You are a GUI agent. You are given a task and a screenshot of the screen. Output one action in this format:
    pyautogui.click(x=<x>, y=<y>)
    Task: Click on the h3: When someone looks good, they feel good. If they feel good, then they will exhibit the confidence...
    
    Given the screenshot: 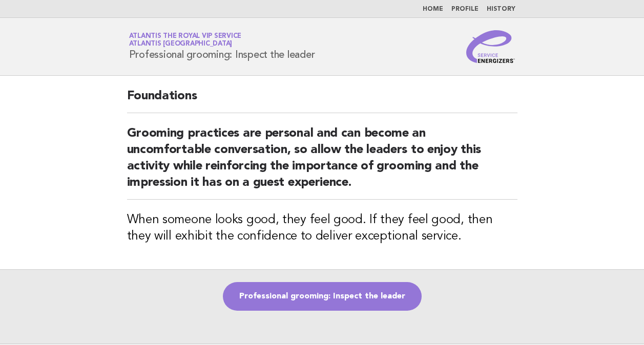 What is the action you would take?
    pyautogui.click(x=322, y=228)
    